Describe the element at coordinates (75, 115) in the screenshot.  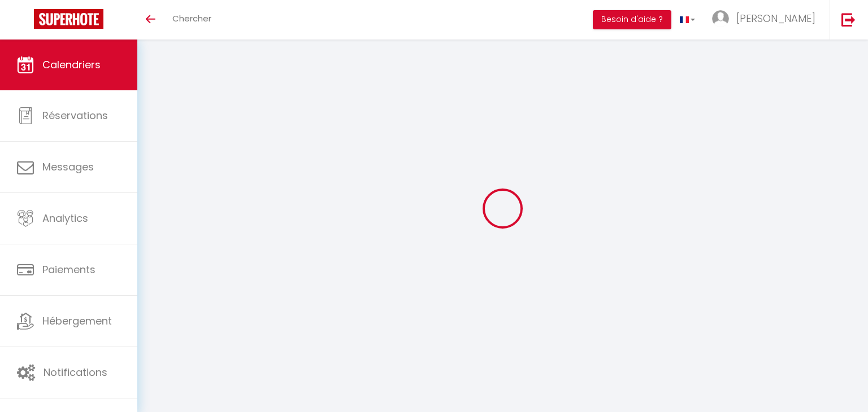
I see `span: Réservations` at that location.